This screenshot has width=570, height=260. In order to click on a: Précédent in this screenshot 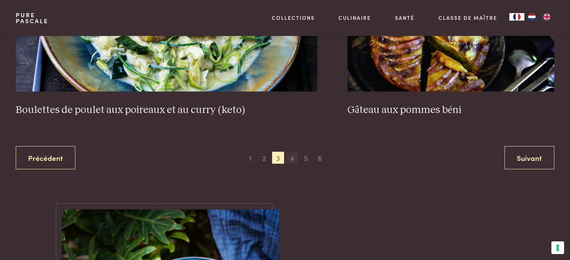, I will do `click(45, 158)`.